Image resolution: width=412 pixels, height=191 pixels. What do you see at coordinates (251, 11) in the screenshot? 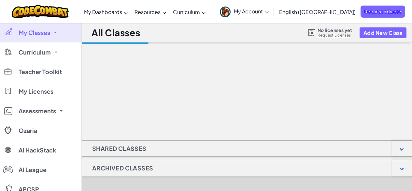
I see `span: My Account` at bounding box center [251, 11].